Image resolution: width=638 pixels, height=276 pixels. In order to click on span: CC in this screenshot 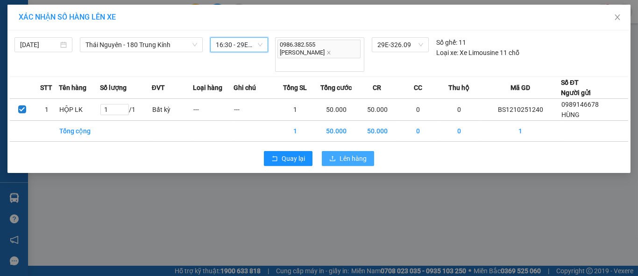, I will do `click(418, 88)`.